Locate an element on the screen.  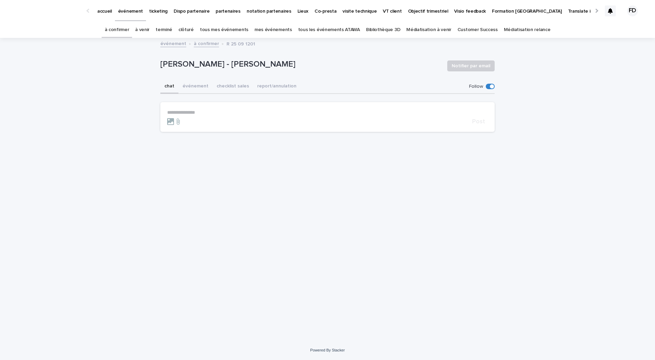
a: terminé is located at coordinates (164, 30).